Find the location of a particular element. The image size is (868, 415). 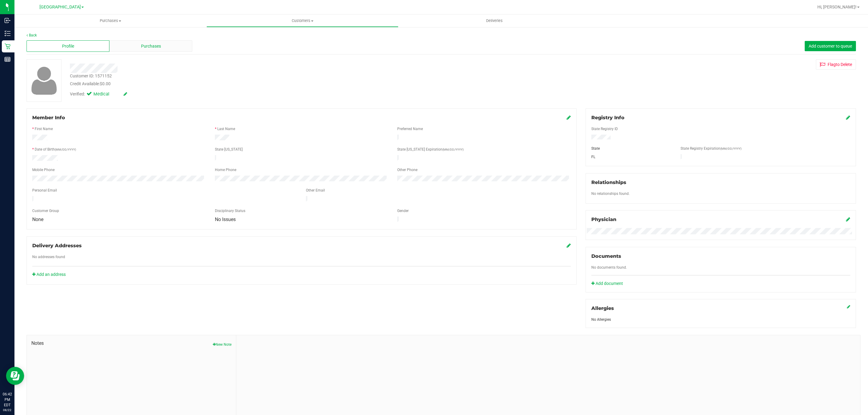

span: $0.00 is located at coordinates (105, 84).